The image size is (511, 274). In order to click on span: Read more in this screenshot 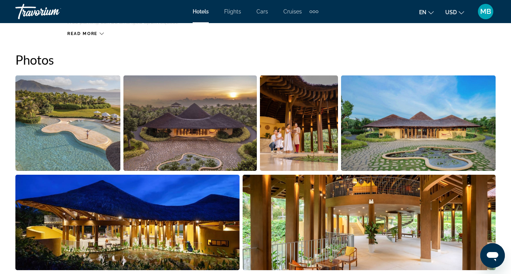, I will do `click(82, 33)`.